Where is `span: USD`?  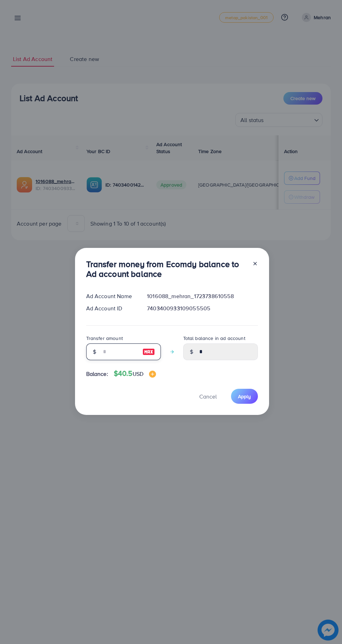 span: USD is located at coordinates (138, 374).